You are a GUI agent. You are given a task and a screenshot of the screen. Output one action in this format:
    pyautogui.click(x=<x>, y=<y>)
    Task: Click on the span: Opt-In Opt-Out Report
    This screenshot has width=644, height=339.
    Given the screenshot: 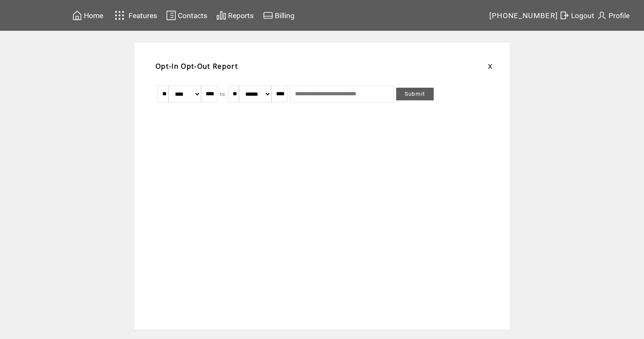 What is the action you would take?
    pyautogui.click(x=197, y=66)
    